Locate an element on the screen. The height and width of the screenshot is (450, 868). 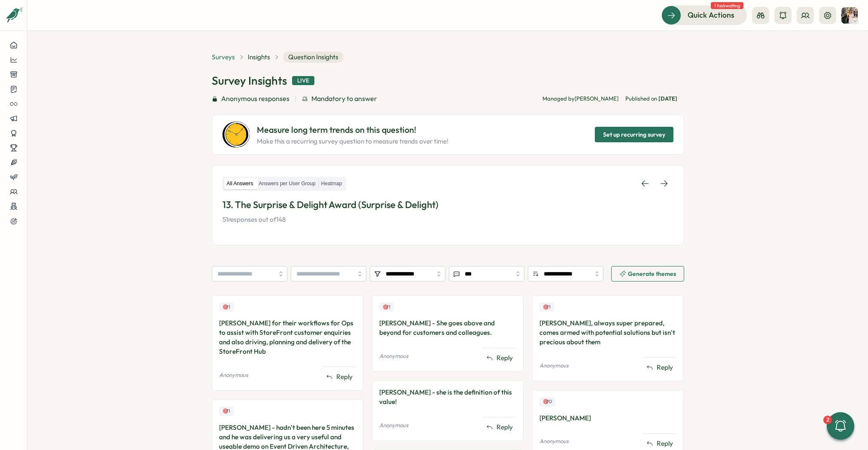
span: Anonymous responses is located at coordinates (255, 98).